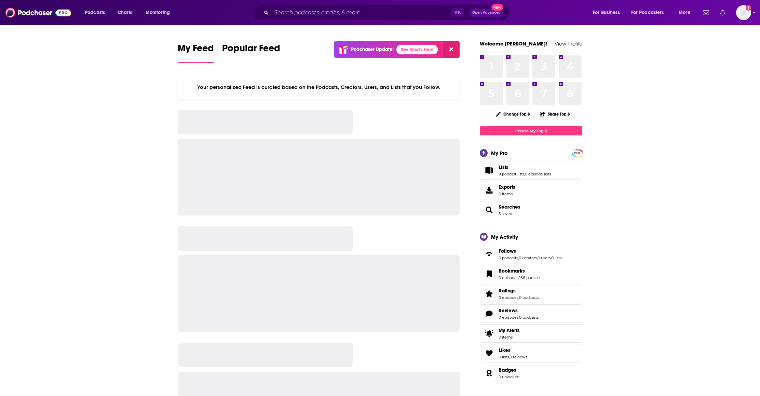 Image resolution: width=760 pixels, height=396 pixels. Describe the element at coordinates (361, 13) in the screenshot. I see `input: Search podcasts, credits, & more...` at that location.